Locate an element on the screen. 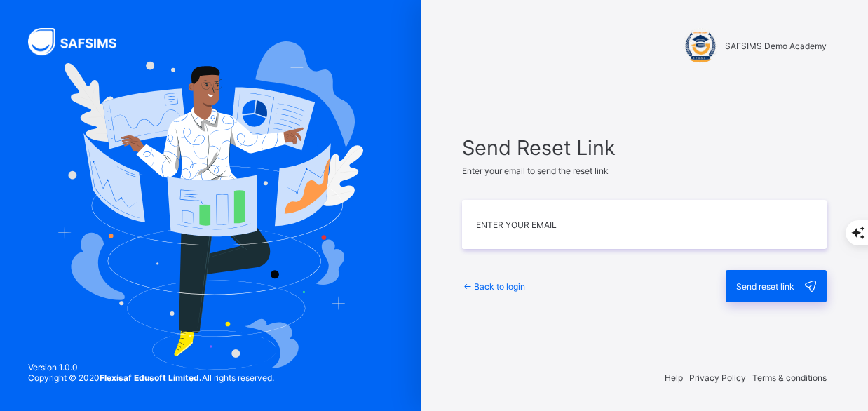 This screenshot has height=411, width=868. img: Hero Image is located at coordinates (210, 206).